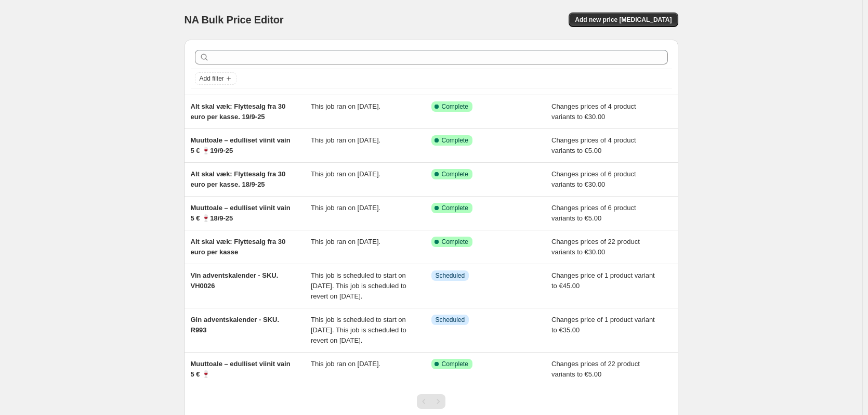  Describe the element at coordinates (235, 281) in the screenshot. I see `span: Vin adventskalender - SKU. VH0026` at that location.